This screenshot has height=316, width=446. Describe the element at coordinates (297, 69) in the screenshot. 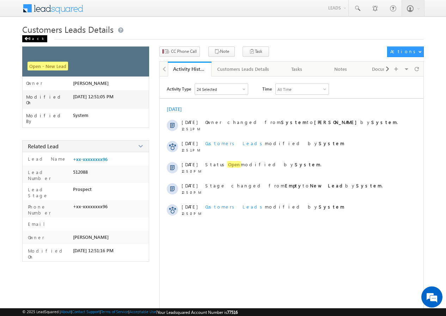

I see `div: Tasks` at that location.